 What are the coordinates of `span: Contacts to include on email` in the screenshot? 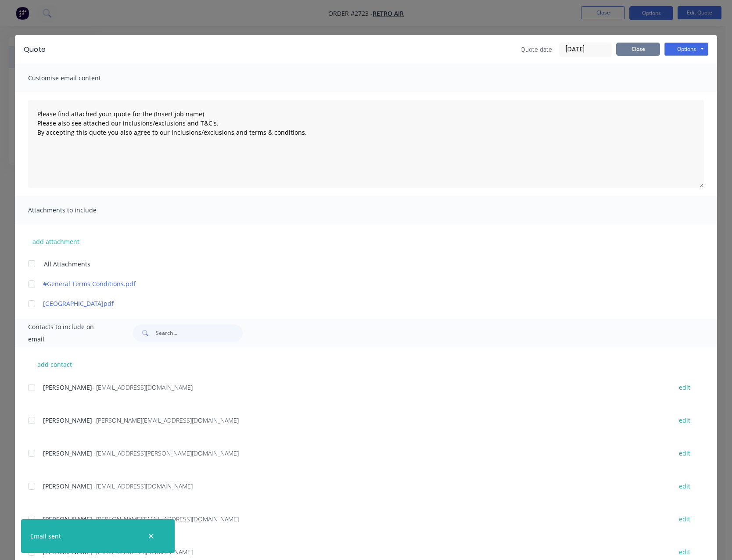 It's located at (69, 333).